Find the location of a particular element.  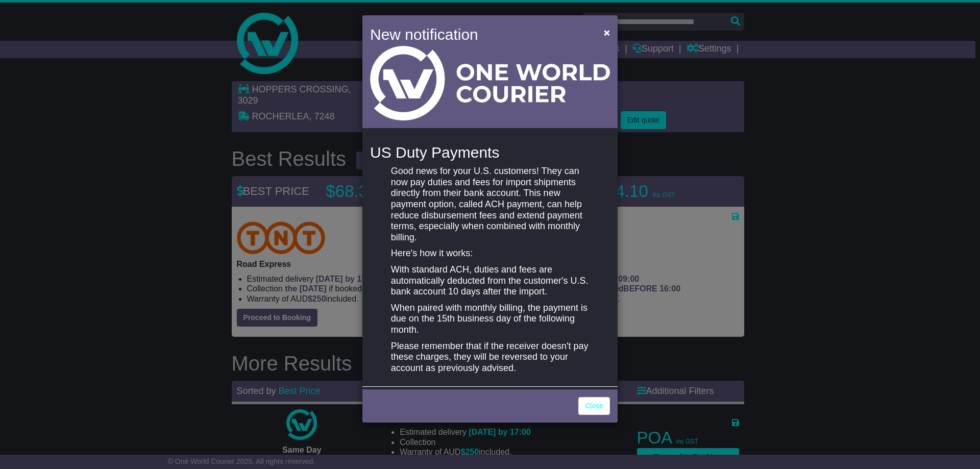

p: Please remember that if the receiver doesn't pay these charges, they will be reversed to your acc... is located at coordinates (490, 357).